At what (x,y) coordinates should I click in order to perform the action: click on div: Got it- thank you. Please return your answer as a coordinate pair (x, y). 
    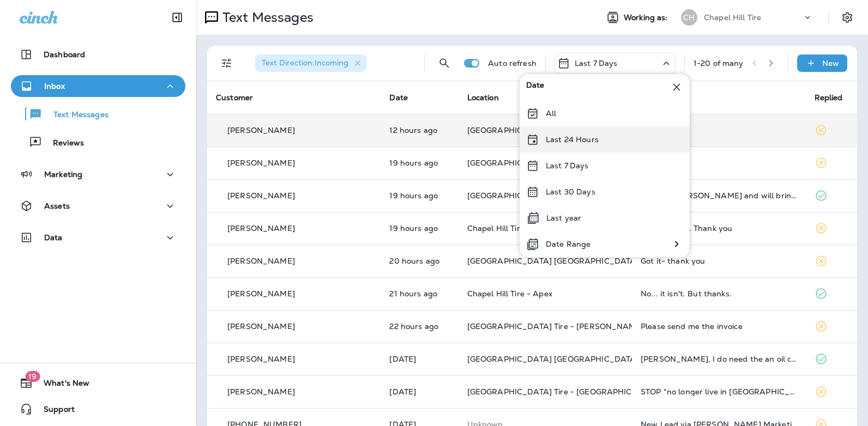
    Looking at the image, I should click on (719, 261).